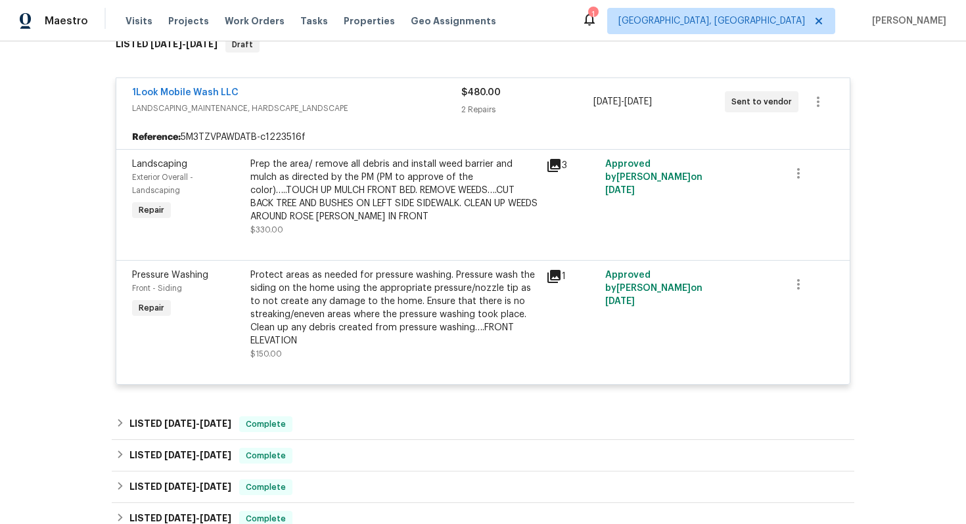  What do you see at coordinates (139, 21) in the screenshot?
I see `span: Visits` at bounding box center [139, 21].